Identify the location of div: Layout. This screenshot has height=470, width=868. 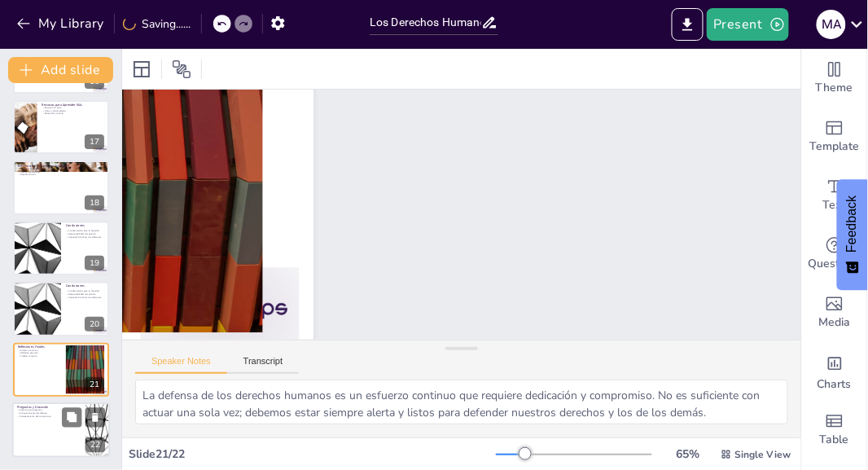
(142, 69).